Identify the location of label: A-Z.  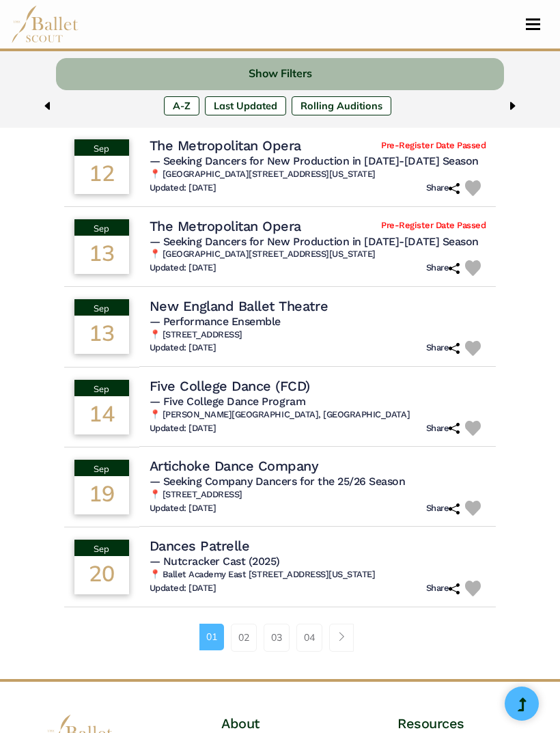
(181, 106).